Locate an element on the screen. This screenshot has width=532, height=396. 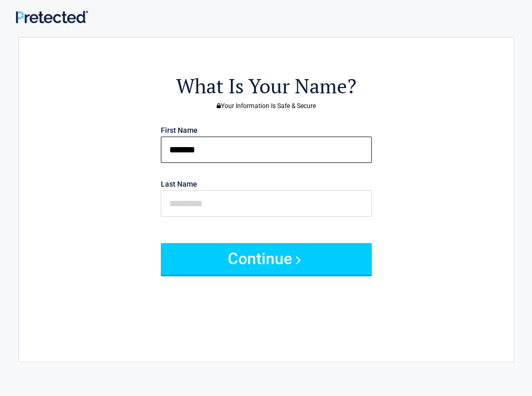
h3: Your Information Is Safe & Secure is located at coordinates (266, 106).